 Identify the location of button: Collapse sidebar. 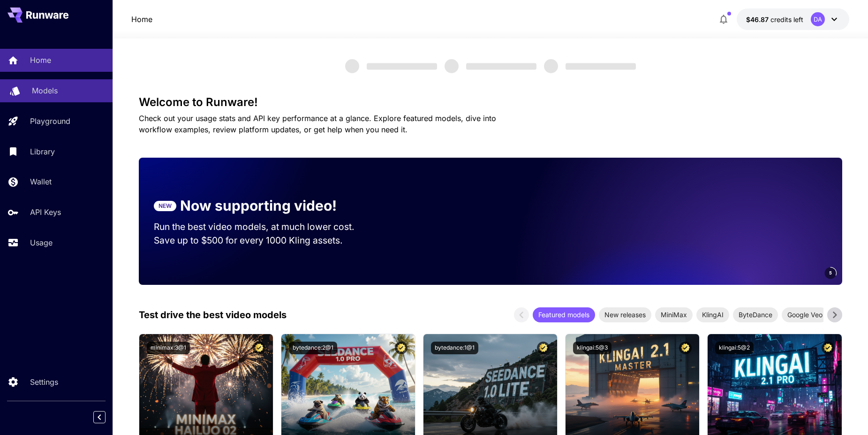
(99, 417).